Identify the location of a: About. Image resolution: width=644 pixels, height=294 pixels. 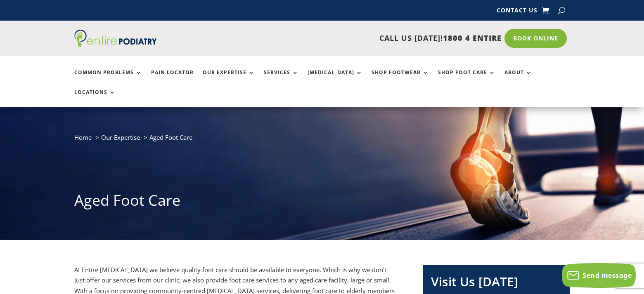
(518, 79).